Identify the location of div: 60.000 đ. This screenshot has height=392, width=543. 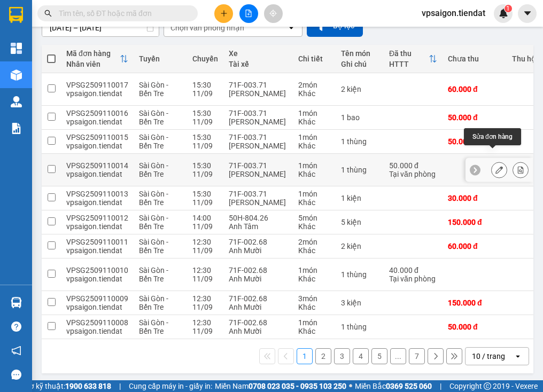
(474, 246).